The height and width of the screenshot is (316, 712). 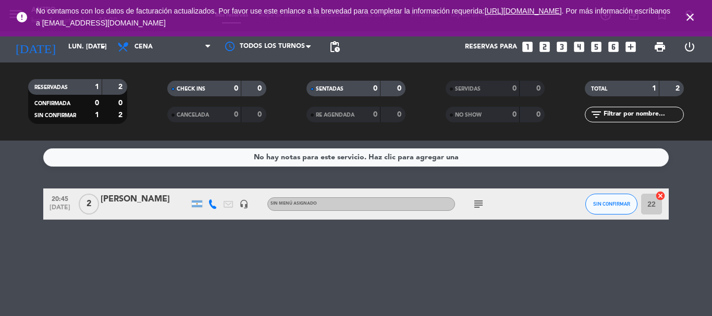 What do you see at coordinates (329, 89) in the screenshot?
I see `span: SENTADAS` at bounding box center [329, 89].